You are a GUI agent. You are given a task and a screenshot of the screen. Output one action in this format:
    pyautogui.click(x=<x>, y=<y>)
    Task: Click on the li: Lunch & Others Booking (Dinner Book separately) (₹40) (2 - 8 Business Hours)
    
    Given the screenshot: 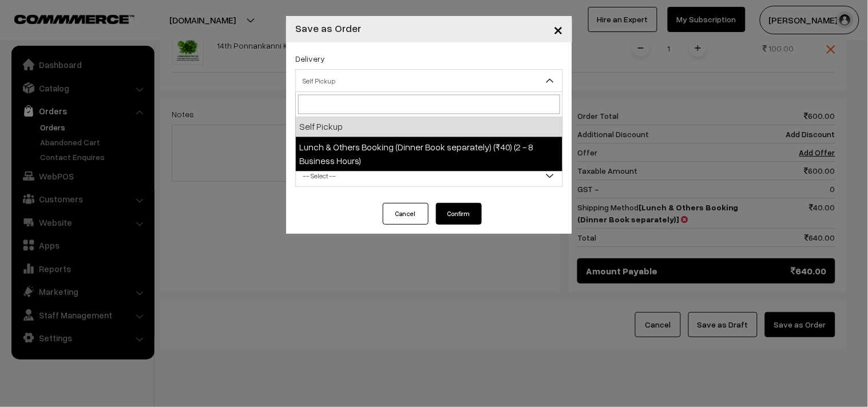 What is the action you would take?
    pyautogui.click(x=429, y=154)
    